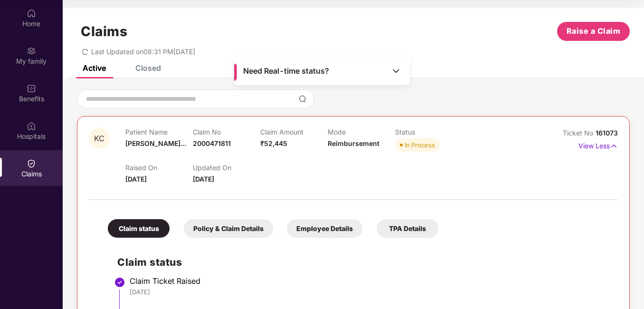  Describe the element at coordinates (159, 131) in the screenshot. I see `p: Patient Name` at that location.